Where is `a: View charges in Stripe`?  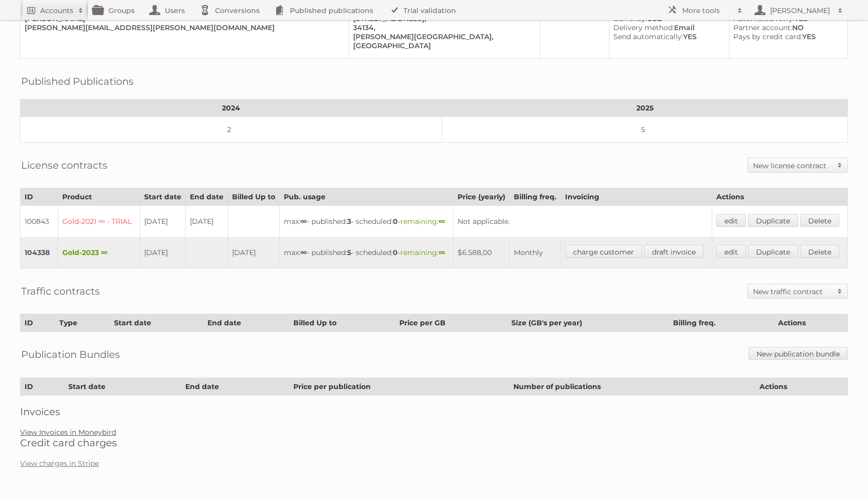
a: View charges in Stripe is located at coordinates (59, 464).